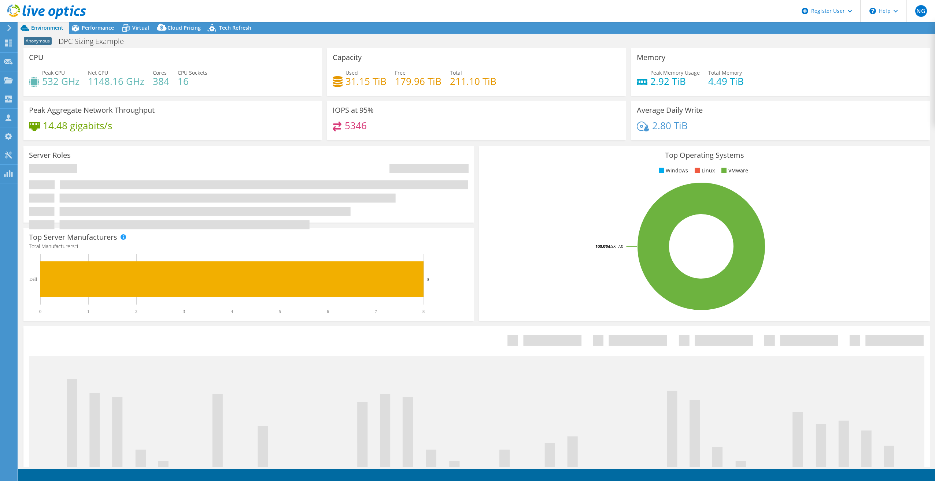  I want to click on h3: Server Roles, so click(50, 155).